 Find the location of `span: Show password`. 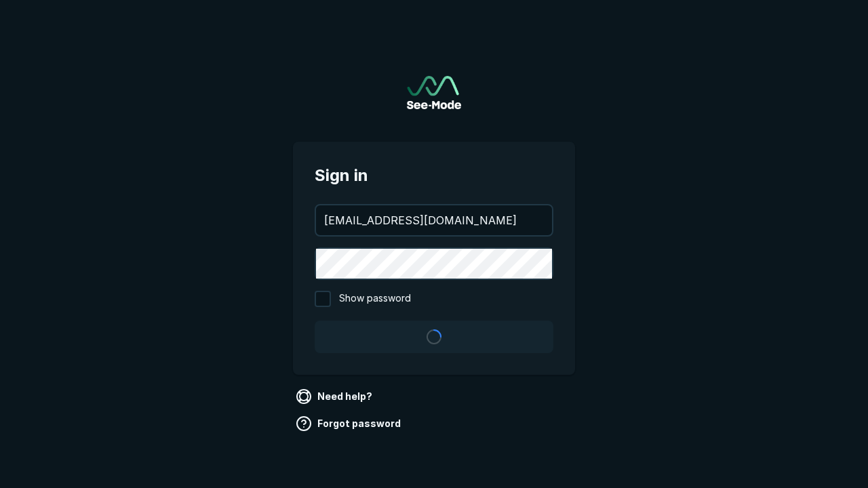

span: Show password is located at coordinates (375, 299).